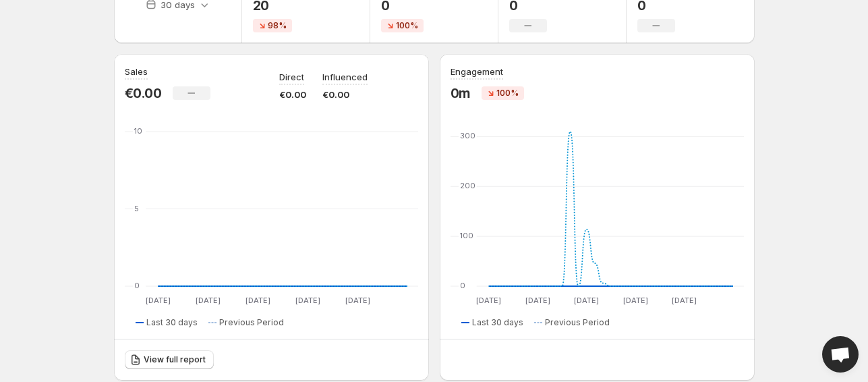 This screenshot has width=868, height=382. What do you see at coordinates (136, 208) in the screenshot?
I see `text: 5` at bounding box center [136, 208].